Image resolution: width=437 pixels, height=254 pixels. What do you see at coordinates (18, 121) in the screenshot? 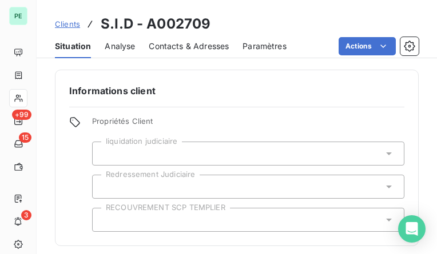
I see `a: +99` at bounding box center [18, 121].